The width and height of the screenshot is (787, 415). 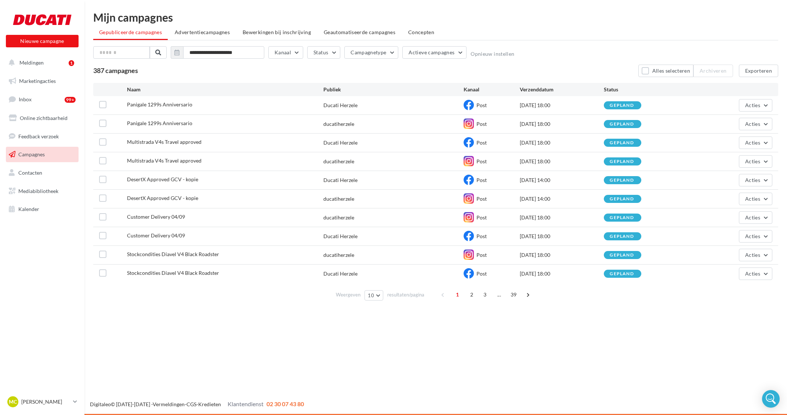 I want to click on span: Kalender, so click(x=29, y=209).